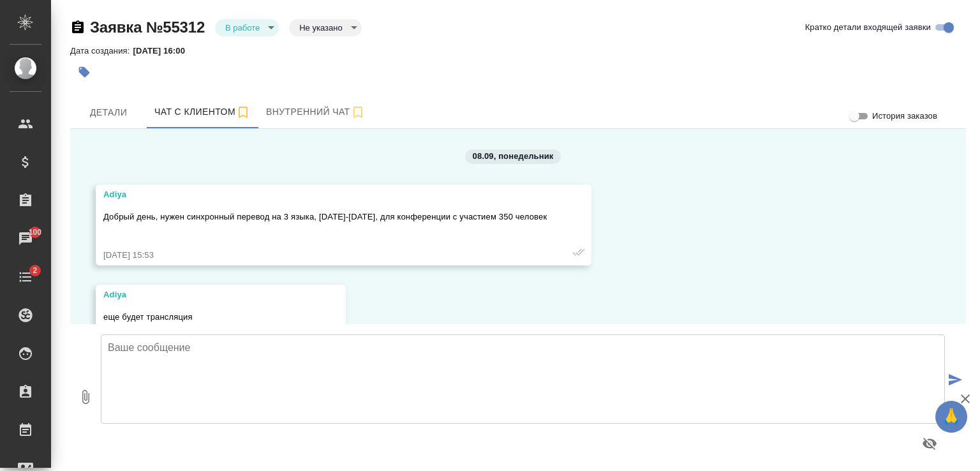  I want to click on svg: Подписаться, so click(358, 112).